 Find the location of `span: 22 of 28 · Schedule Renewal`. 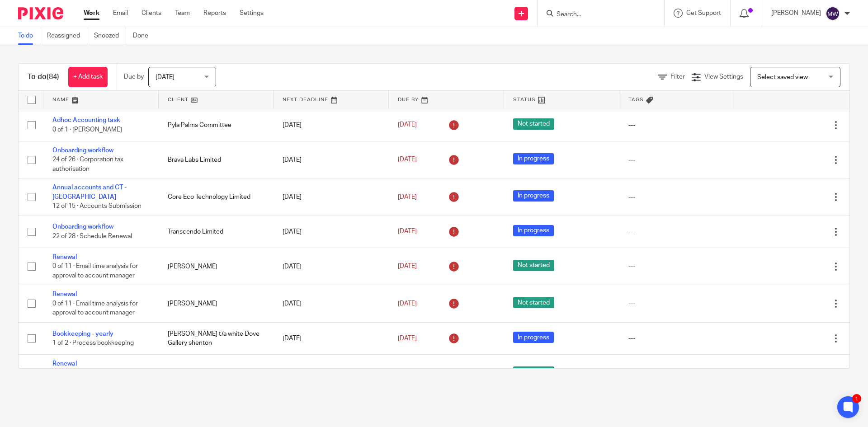

span: 22 of 28 · Schedule Renewal is located at coordinates (92, 236).